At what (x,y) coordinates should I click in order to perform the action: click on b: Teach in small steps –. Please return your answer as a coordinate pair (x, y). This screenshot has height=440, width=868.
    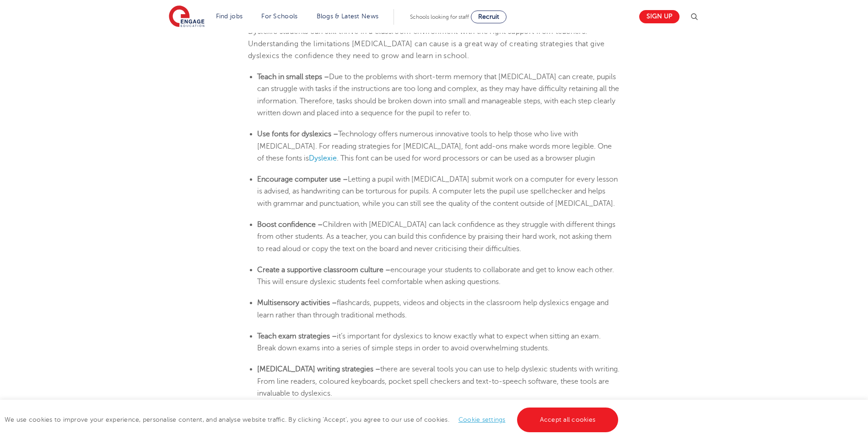
    Looking at the image, I should click on (293, 77).